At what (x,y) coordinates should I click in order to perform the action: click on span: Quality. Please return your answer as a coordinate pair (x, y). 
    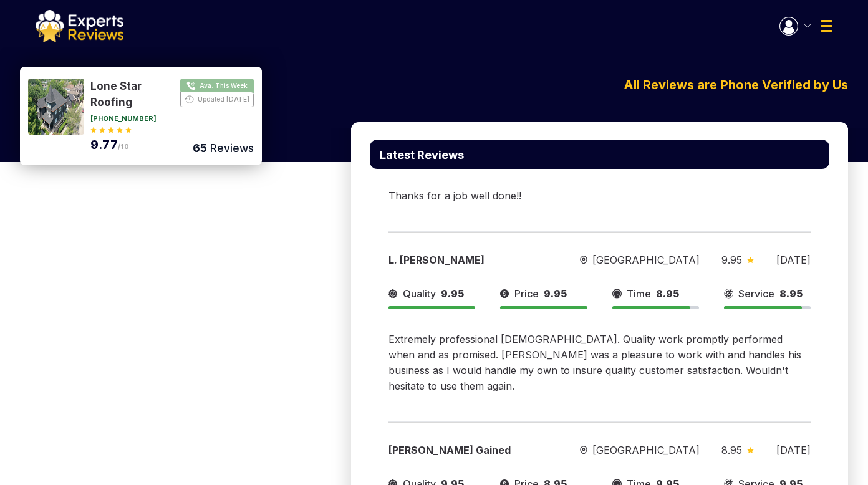
    Looking at the image, I should click on (419, 293).